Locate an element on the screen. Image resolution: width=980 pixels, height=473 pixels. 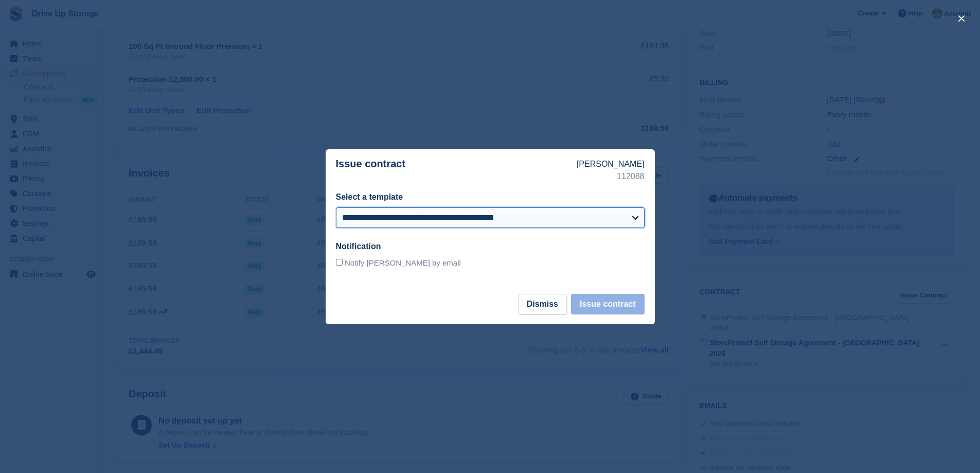
button: Dismiss is located at coordinates (542, 304).